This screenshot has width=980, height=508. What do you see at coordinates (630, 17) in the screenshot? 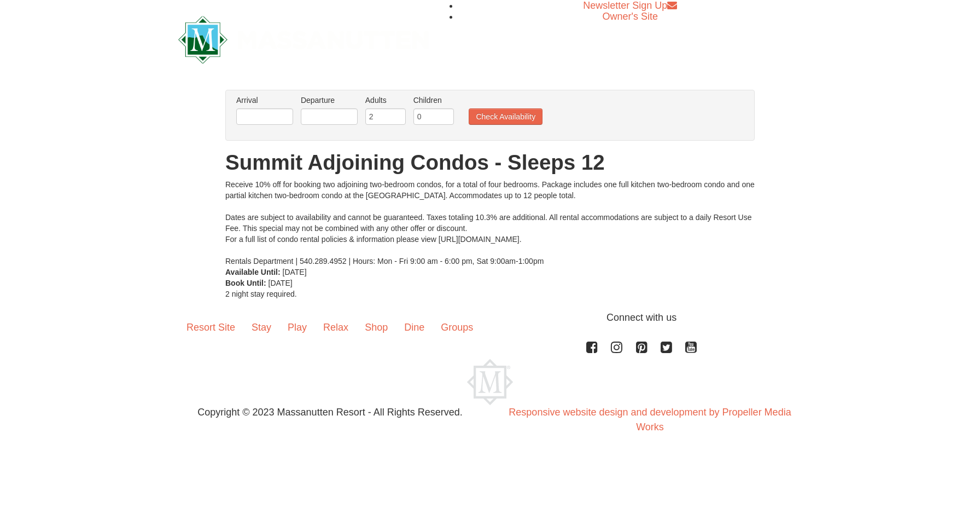
I see `span: Owner's Site` at bounding box center [630, 17].